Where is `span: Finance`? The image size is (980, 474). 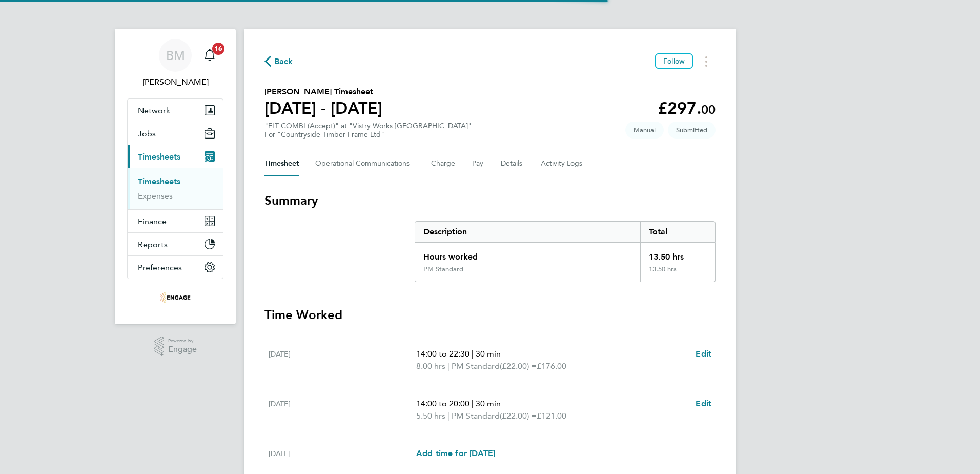 span: Finance is located at coordinates (152, 221).